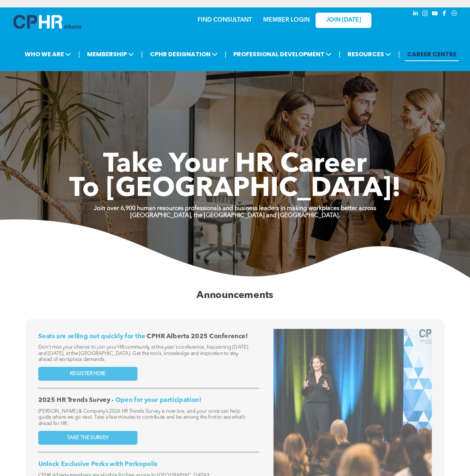 The width and height of the screenshot is (470, 476). What do you see at coordinates (197, 336) in the screenshot?
I see `span: CPHR Alberta 2025 Conference!` at bounding box center [197, 336].